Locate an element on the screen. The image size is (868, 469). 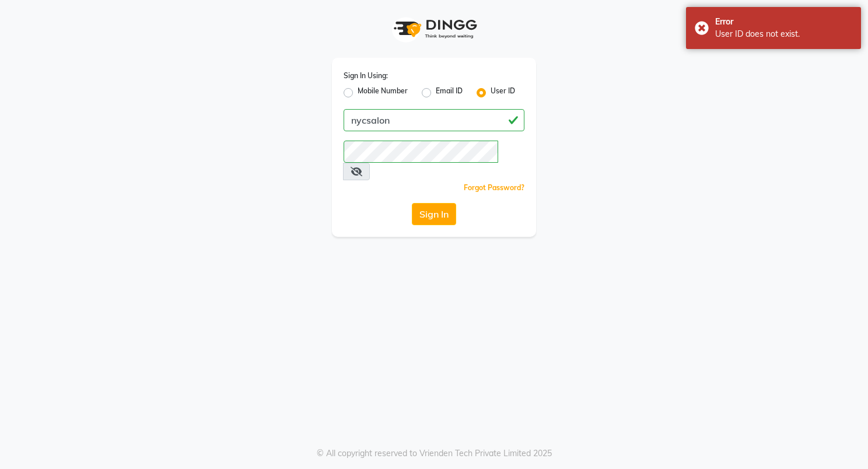
button: Sign In is located at coordinates (434, 214).